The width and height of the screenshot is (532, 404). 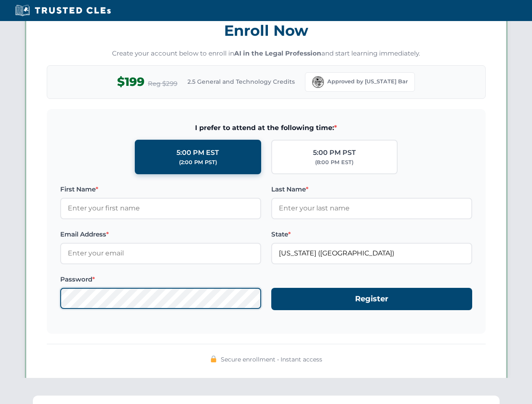 I want to click on input: Enter your email, so click(x=160, y=253).